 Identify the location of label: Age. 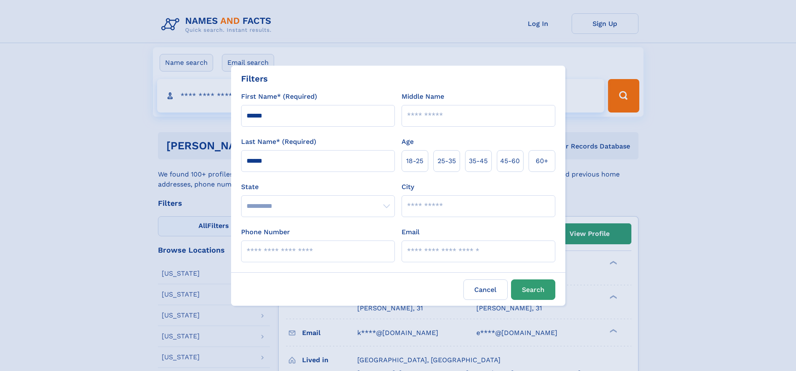
(407, 142).